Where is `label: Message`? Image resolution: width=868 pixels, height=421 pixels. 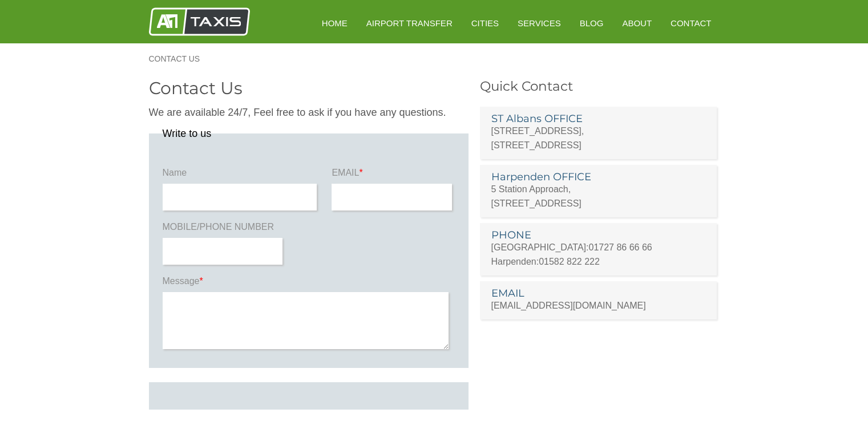
label: Message is located at coordinates (309, 283).